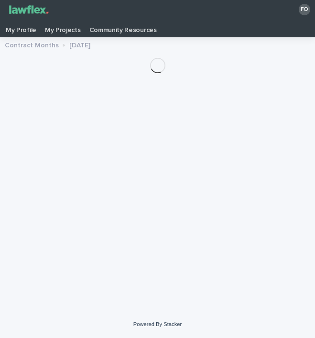 This screenshot has height=338, width=315. Describe the element at coordinates (29, 10) in the screenshot. I see `img: Gnvw4qrBSHOAfo8VMhG6` at that location.